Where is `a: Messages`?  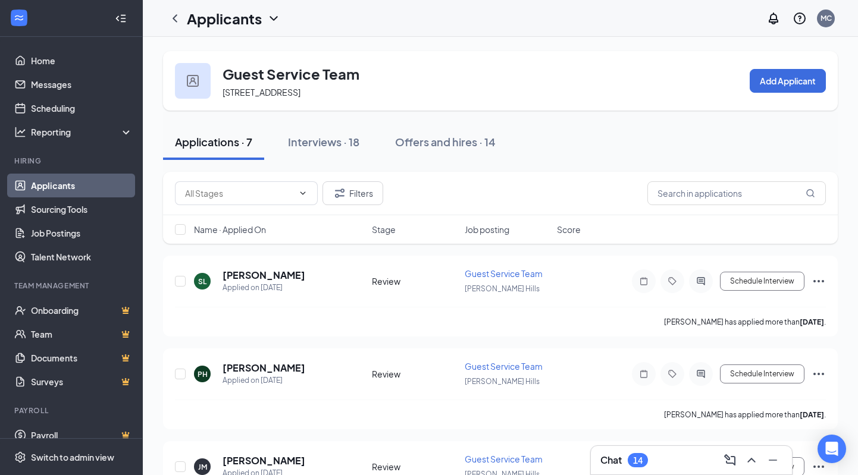
a: Messages is located at coordinates (82, 84).